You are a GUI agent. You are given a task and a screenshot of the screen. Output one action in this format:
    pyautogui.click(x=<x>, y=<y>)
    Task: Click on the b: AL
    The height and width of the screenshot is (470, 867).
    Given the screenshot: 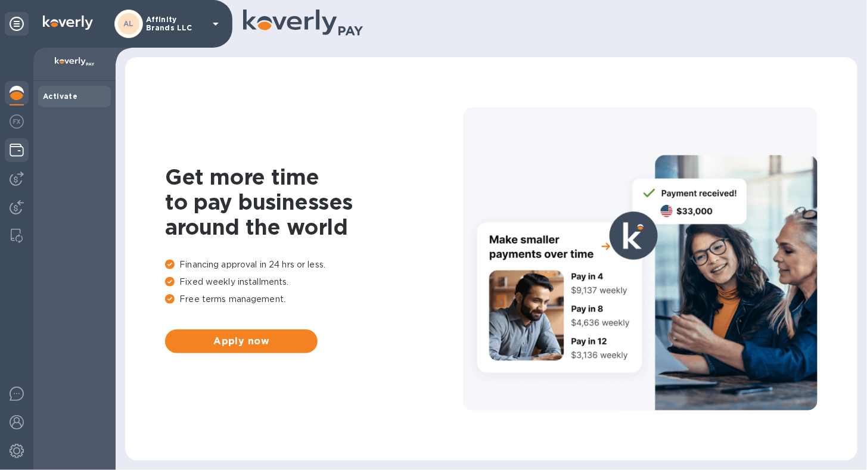 What is the action you would take?
    pyautogui.click(x=129, y=23)
    